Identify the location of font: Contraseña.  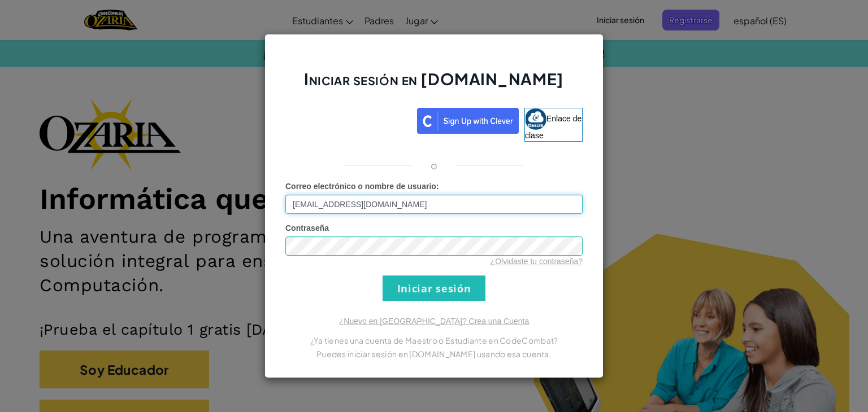
(307, 228).